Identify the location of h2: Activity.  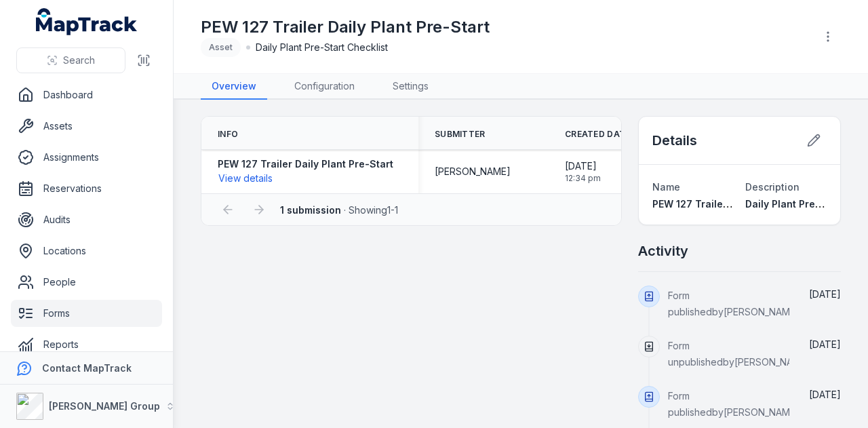
(663, 251).